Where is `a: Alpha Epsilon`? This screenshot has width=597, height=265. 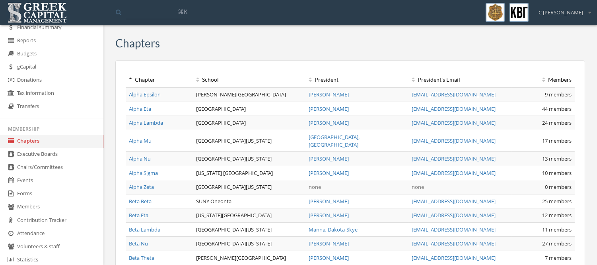
a: Alpha Epsilon is located at coordinates (145, 94).